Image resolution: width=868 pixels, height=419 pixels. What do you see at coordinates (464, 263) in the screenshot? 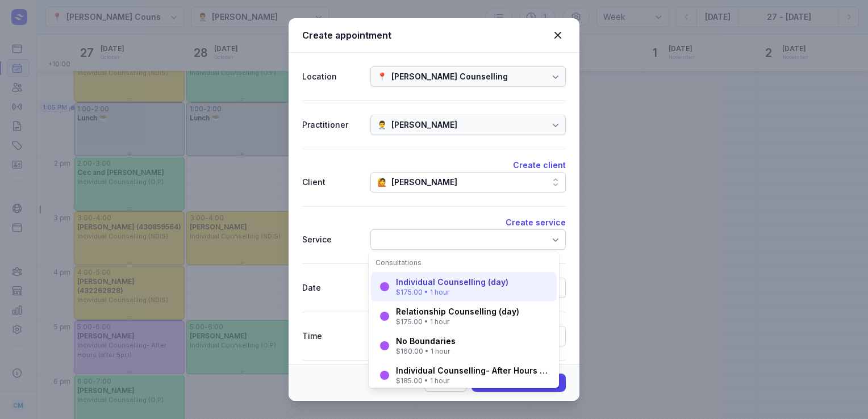
I see `div: Consultations` at bounding box center [464, 263].